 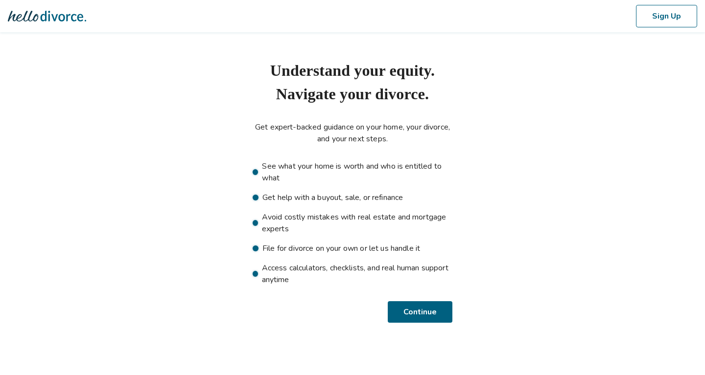 What do you see at coordinates (352, 249) in the screenshot?
I see `li: File for divorce on your own or let us handle it` at bounding box center [352, 249].